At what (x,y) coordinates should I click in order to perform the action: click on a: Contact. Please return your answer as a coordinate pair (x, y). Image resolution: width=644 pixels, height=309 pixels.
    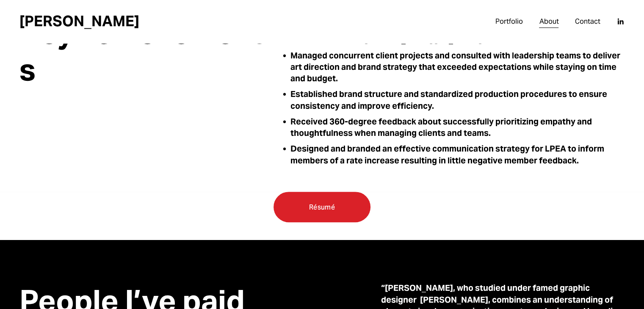
    Looking at the image, I should click on (587, 22).